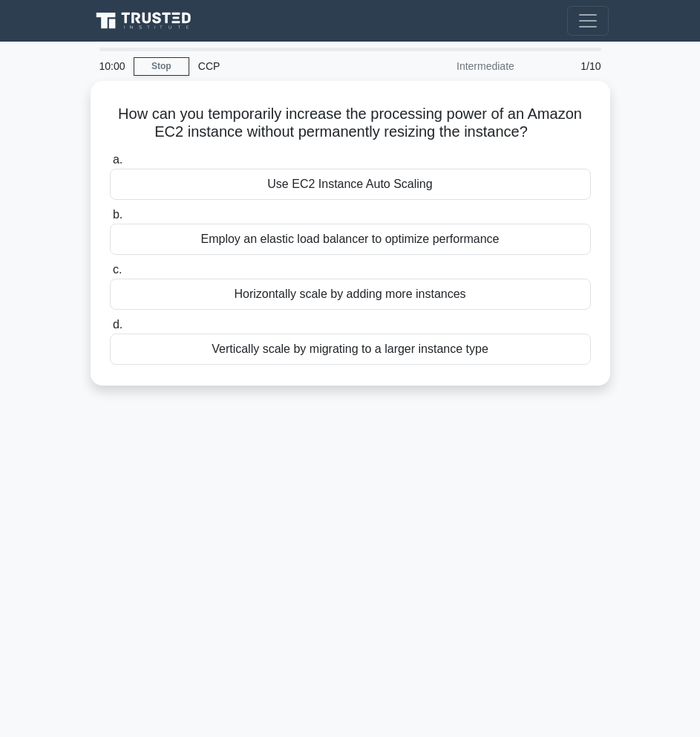 This screenshot has height=737, width=700. I want to click on span: b., so click(118, 214).